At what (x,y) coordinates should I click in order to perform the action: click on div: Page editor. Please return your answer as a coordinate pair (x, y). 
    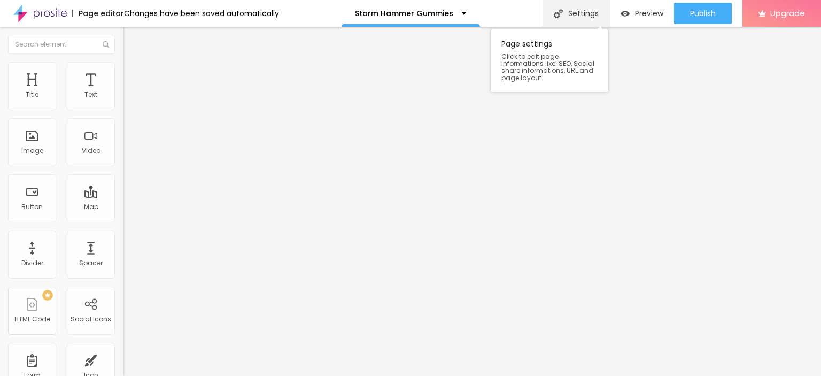
    Looking at the image, I should click on (98, 13).